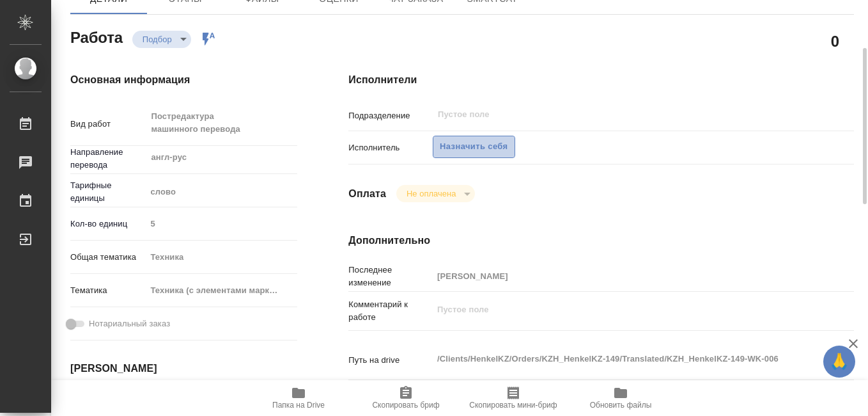  Describe the element at coordinates (514, 398) in the screenshot. I see `button: Скопировать мини-бриф` at that location.